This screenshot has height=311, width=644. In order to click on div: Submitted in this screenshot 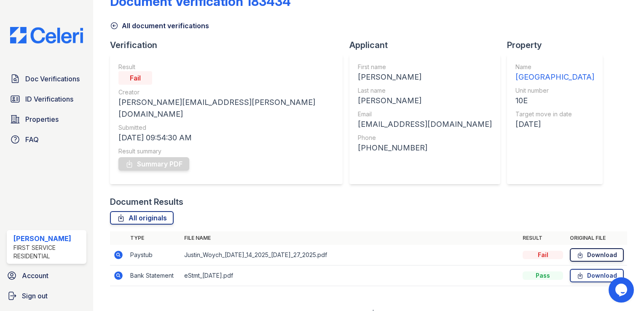, I will do `click(227, 128)`.